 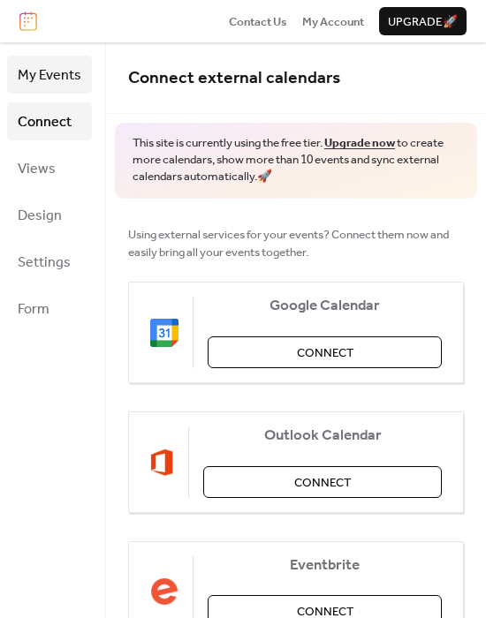 I want to click on a: My Events, so click(x=49, y=74).